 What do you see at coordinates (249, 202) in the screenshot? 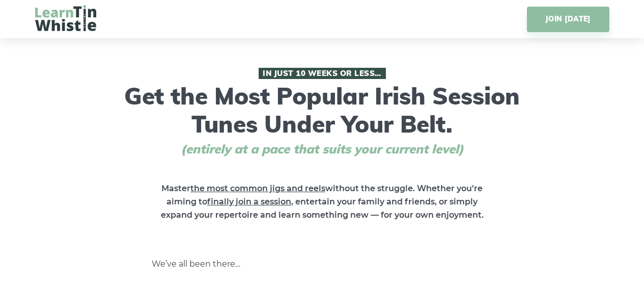
I see `span: finally join a session` at bounding box center [249, 202].